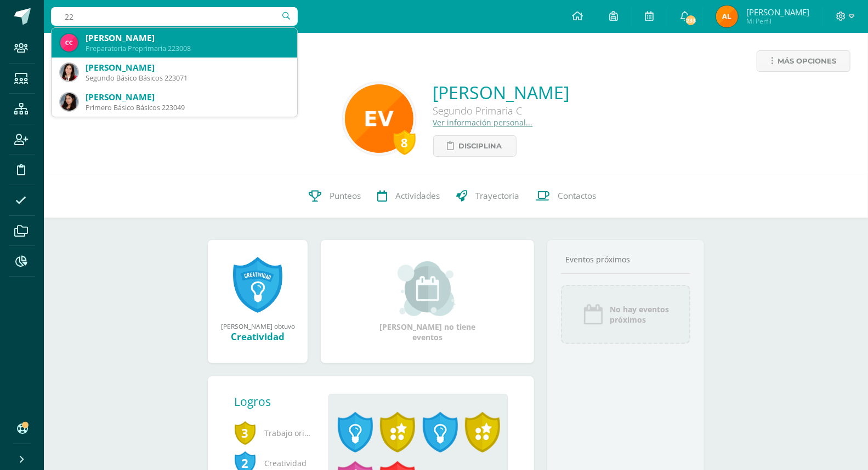 The height and width of the screenshot is (470, 868). Describe the element at coordinates (69, 102) in the screenshot. I see `img: f7cd66e42de71ccd36878ce1b815523d.png` at that location.